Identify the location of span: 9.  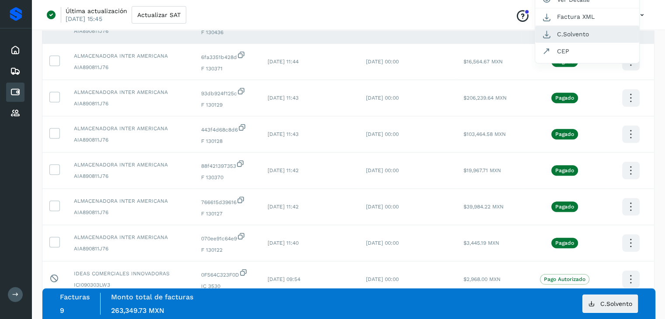
(62, 311).